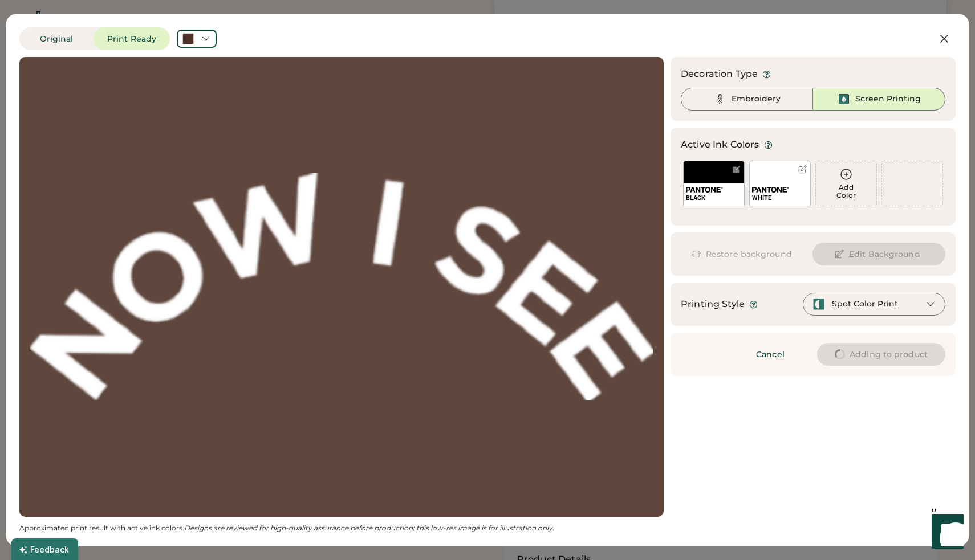  I want to click on div: Screen Printing, so click(887, 99).